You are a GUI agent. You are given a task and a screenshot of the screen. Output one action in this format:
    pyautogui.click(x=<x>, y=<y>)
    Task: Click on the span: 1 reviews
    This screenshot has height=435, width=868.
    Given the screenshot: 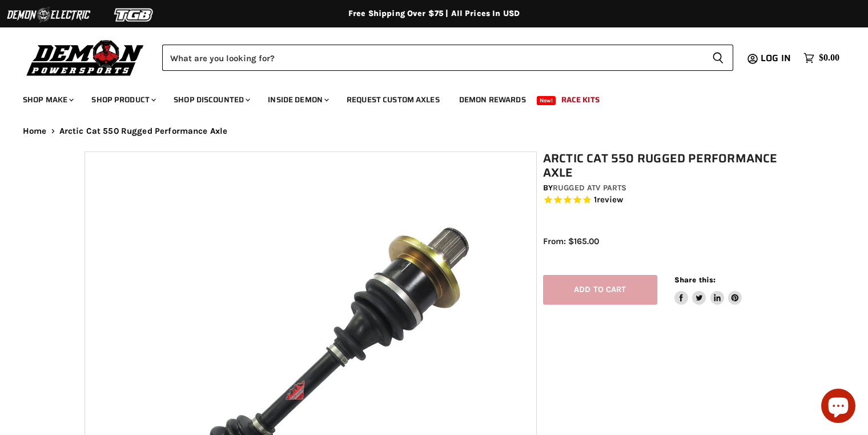 What is the action you would take?
    pyautogui.click(x=609, y=200)
    